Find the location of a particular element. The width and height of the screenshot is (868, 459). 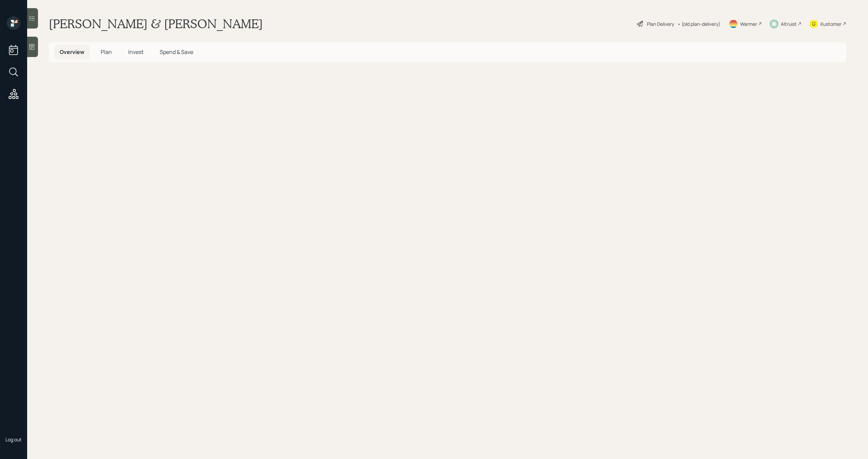

span: Spend & Save is located at coordinates (176, 52).